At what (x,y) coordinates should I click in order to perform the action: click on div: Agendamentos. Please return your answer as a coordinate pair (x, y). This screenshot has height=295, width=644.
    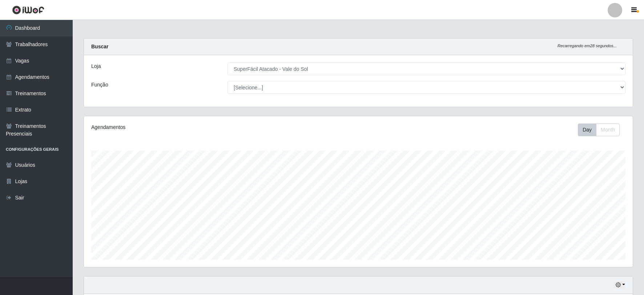
    Looking at the image, I should click on (199, 127).